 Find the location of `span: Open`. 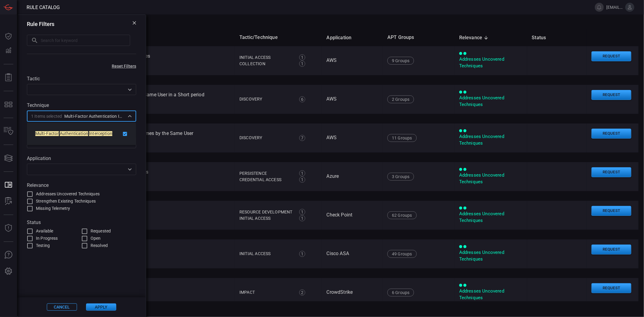

span: Open is located at coordinates (95, 239).